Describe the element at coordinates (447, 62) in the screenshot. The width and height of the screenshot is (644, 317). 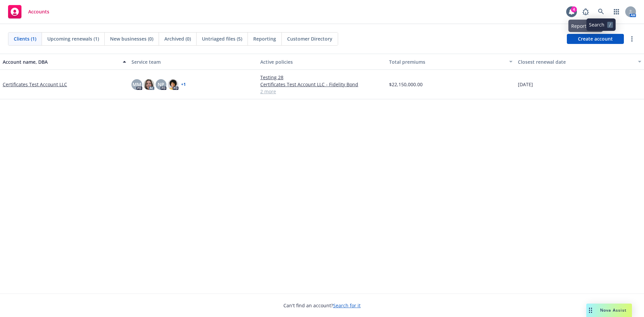
I see `div: Total premiums` at that location.